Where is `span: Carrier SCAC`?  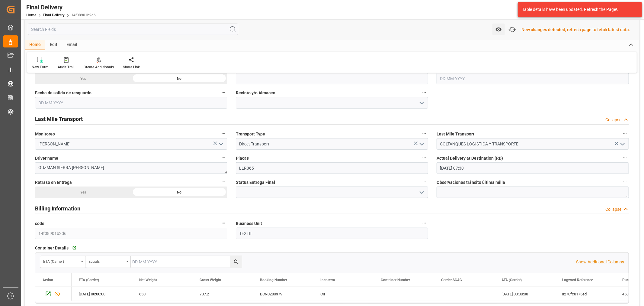
span: Carrier SCAC is located at coordinates (452, 280).